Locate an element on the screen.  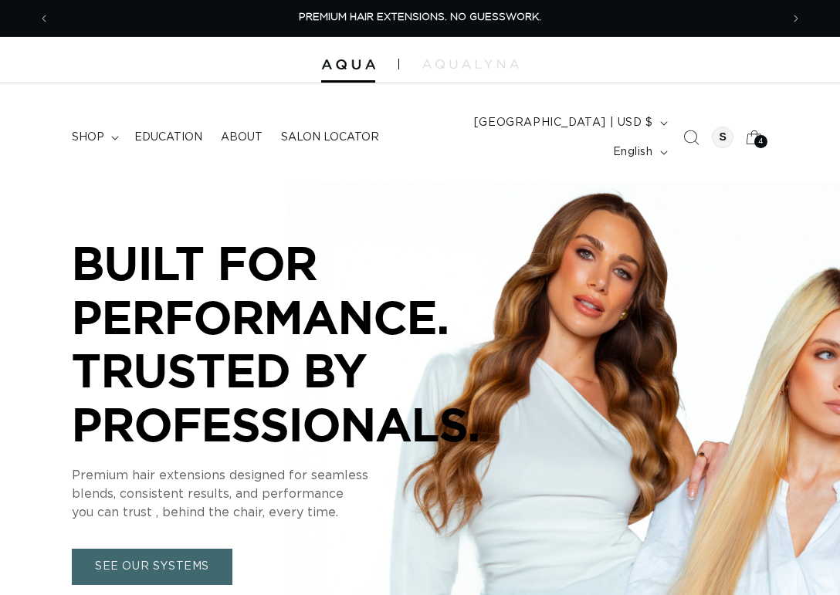
img: aqualyna.com is located at coordinates (470, 64).